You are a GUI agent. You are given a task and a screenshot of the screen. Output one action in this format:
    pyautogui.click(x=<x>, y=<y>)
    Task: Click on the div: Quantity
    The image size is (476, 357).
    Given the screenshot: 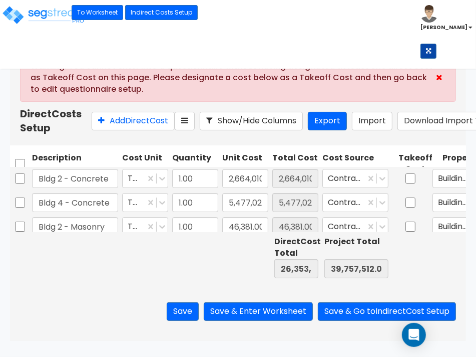 What is the action you would take?
    pyautogui.click(x=195, y=164)
    